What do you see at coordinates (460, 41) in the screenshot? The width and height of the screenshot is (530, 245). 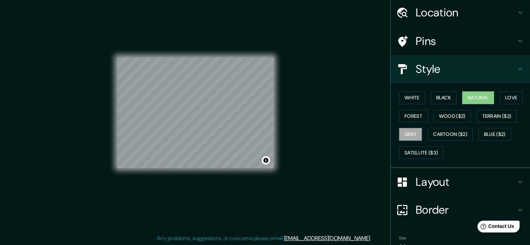 I see `div: Pins` at bounding box center [460, 41].